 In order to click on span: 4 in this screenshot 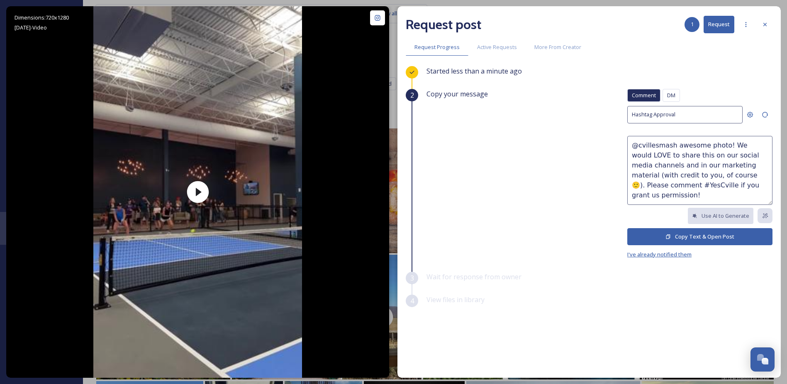, I will do `click(412, 301)`.